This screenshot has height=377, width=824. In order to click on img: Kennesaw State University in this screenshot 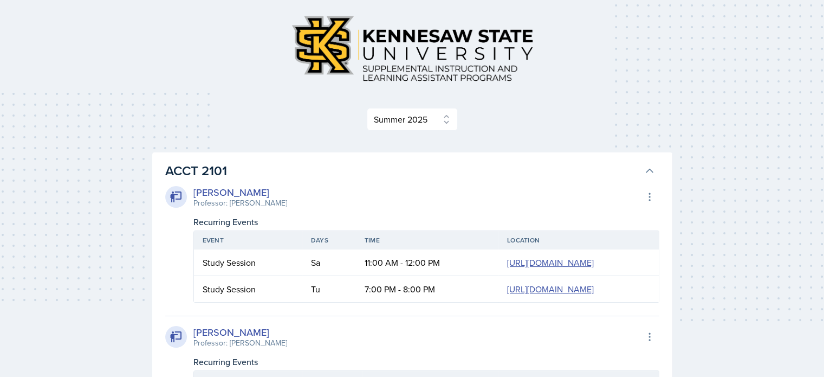, I will do `click(412, 48)`.